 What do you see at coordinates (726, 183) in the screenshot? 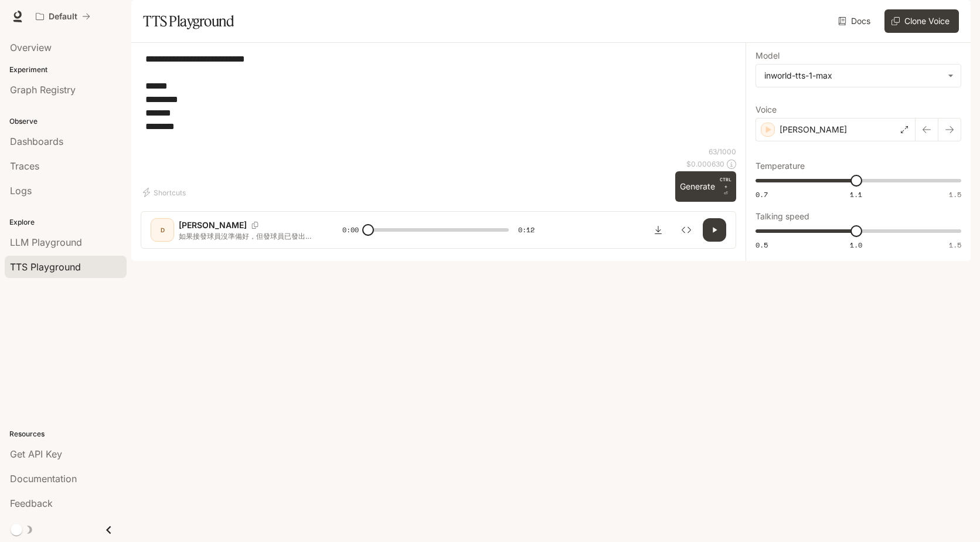
I see `p: CTRL +` at bounding box center [726, 183].